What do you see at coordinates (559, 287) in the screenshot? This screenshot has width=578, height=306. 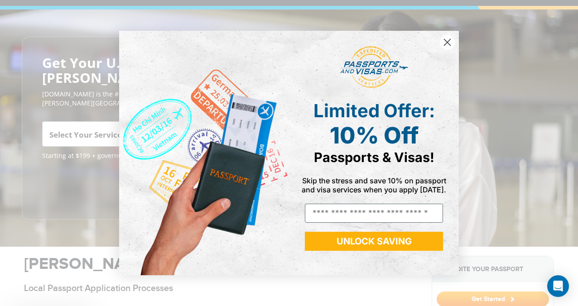 I see `div: Open Intercom Messenger` at bounding box center [559, 287].